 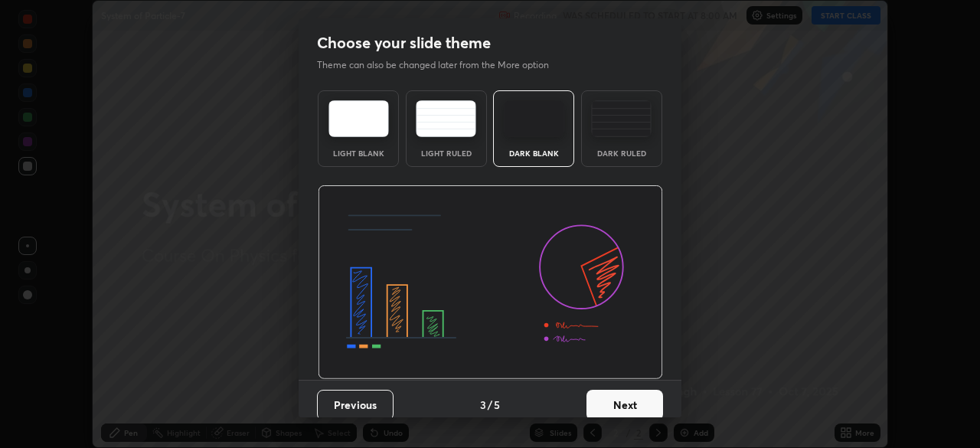 What do you see at coordinates (358, 153) in the screenshot?
I see `div: Light Blank` at bounding box center [358, 153].